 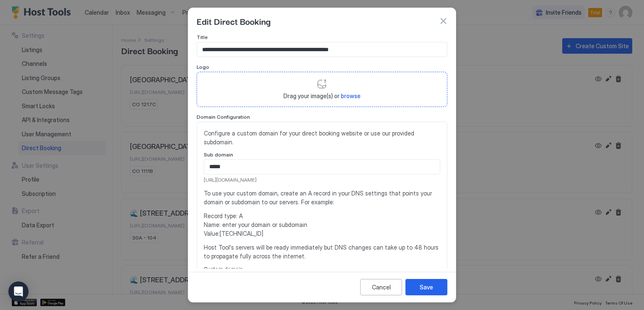 What do you see at coordinates (223, 268) in the screenshot?
I see `span: Custom domain` at bounding box center [223, 268].